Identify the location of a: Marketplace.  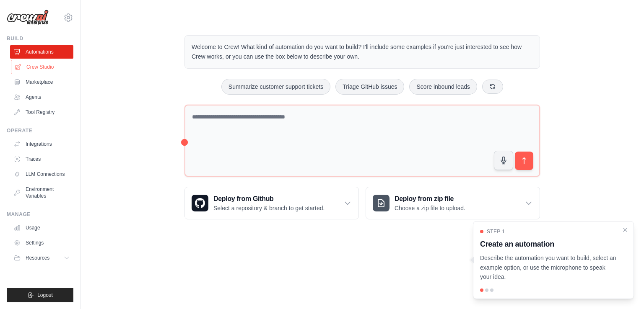
(42, 82).